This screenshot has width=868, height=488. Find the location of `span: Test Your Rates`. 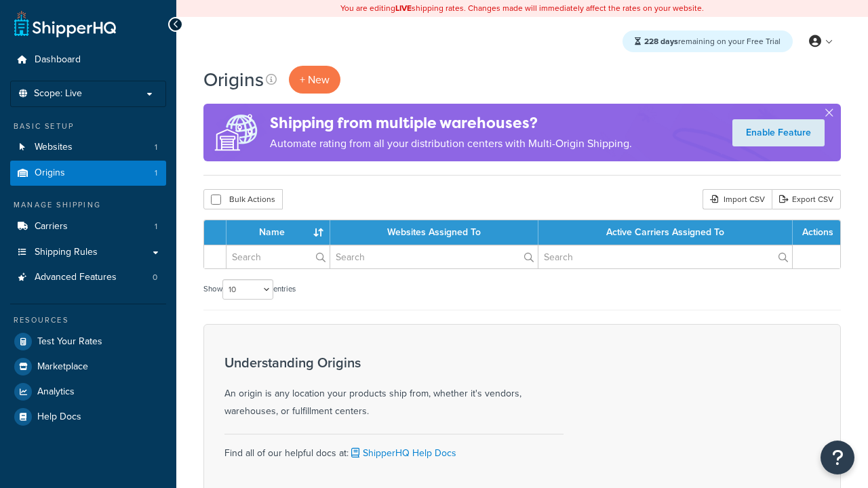

span: Test Your Rates is located at coordinates (70, 342).